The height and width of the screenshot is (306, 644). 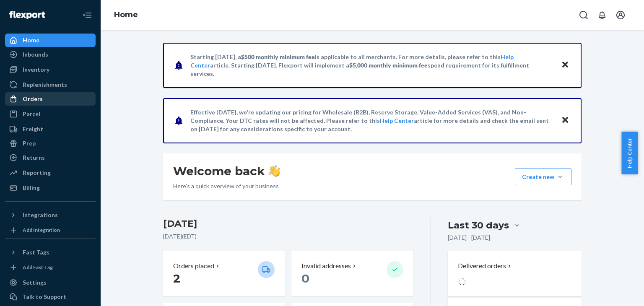 I want to click on div: Inventory, so click(x=36, y=70).